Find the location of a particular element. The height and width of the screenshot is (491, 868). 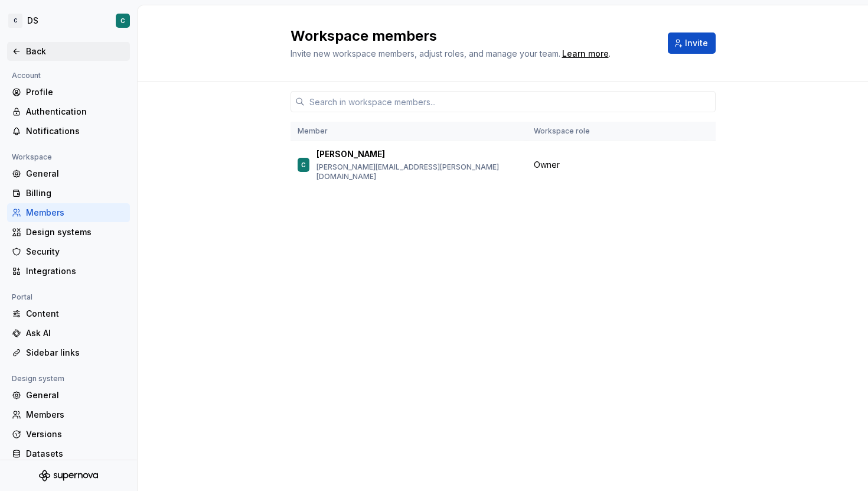

a: Security is located at coordinates (69, 252).